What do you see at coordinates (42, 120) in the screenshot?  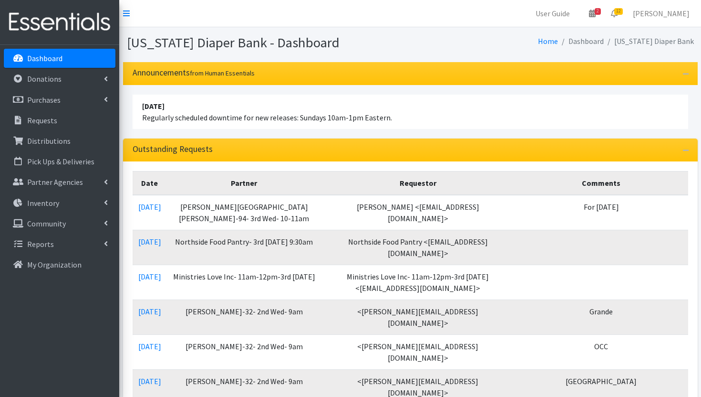 I see `p: Requests` at bounding box center [42, 120].